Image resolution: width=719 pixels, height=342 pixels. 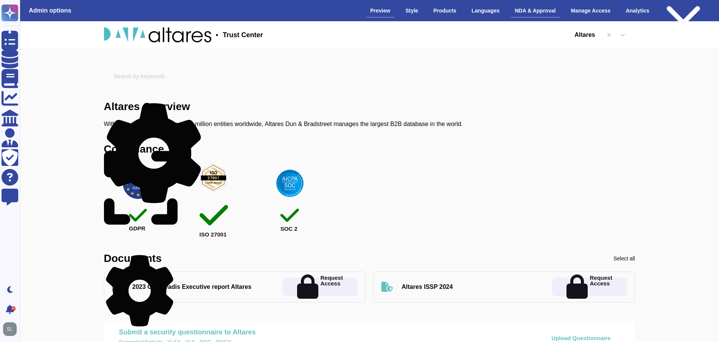 I want to click on div: Manage Access, so click(x=590, y=11).